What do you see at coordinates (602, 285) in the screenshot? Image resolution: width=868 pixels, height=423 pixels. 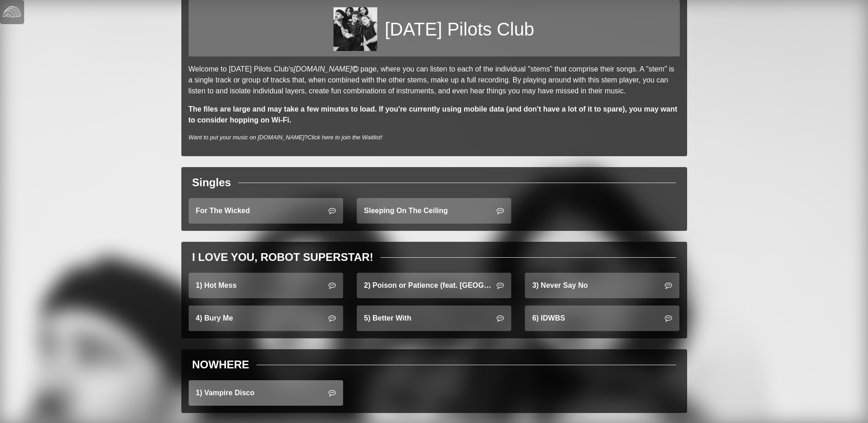 I see `a: 3) Never Say No` at bounding box center [602, 285].